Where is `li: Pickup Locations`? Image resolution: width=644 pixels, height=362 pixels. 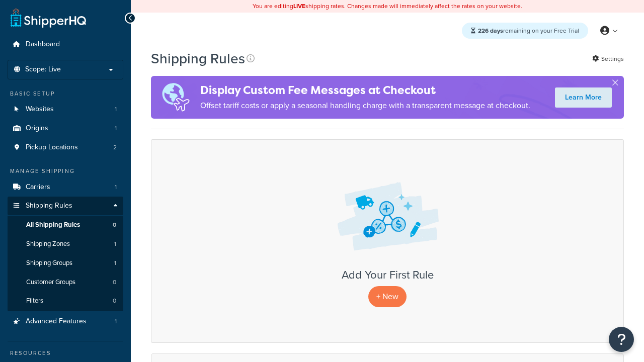
li: Pickup Locations is located at coordinates (65, 147).